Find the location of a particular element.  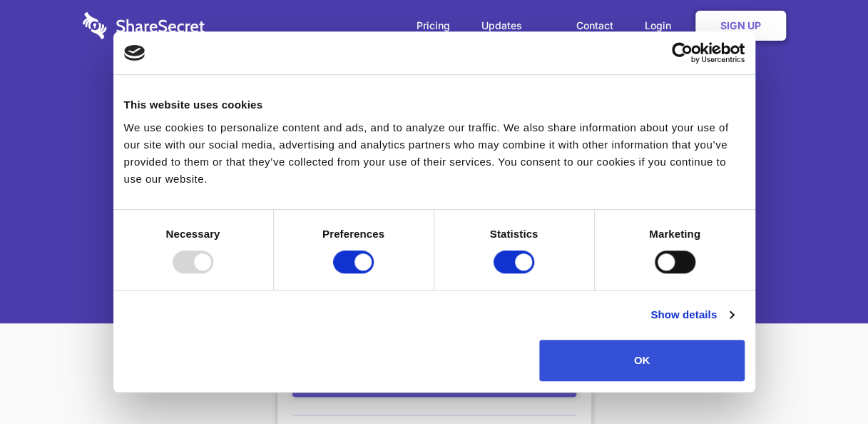

strong: Marketing is located at coordinates (675, 233).